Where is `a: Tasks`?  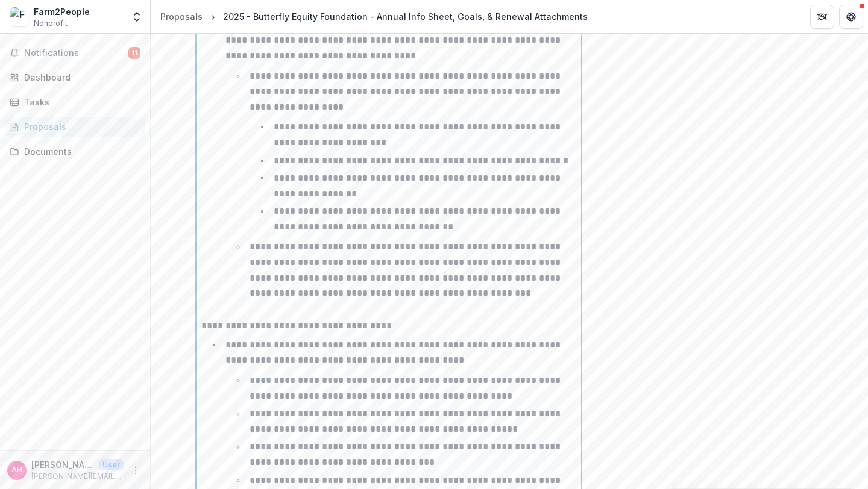
a: Tasks is located at coordinates (75, 102).